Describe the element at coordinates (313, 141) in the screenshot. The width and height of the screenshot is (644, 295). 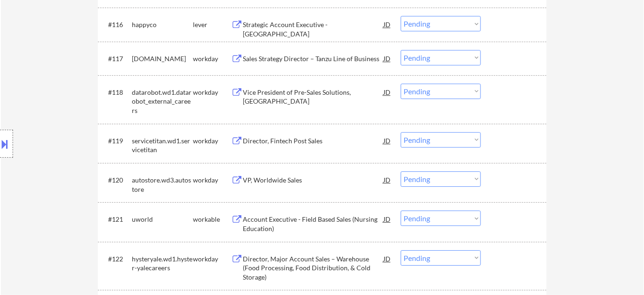
I see `div: Director, Fintech Post Sales` at that location.